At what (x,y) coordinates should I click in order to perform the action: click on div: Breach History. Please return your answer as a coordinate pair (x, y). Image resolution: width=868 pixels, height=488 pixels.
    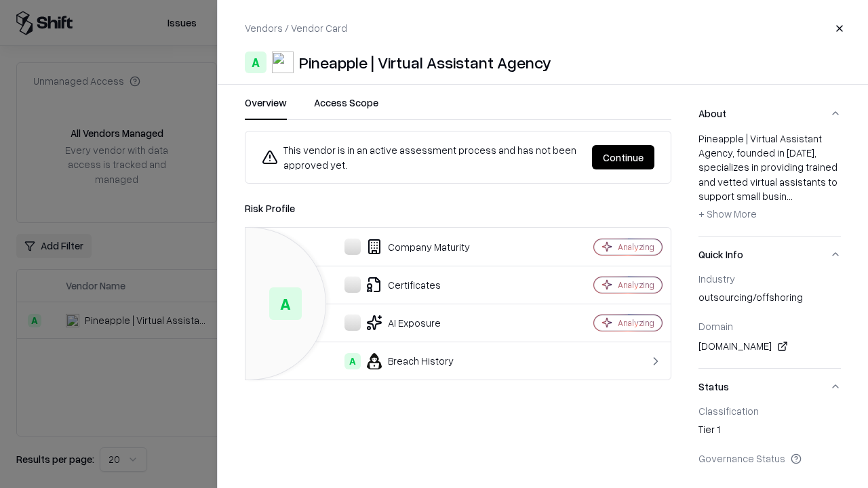
    Looking at the image, I should click on (401, 361).